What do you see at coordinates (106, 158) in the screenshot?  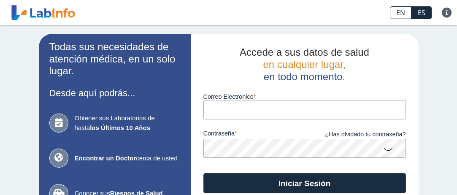 I see `b: Encontrar un Doctor` at bounding box center [106, 158].